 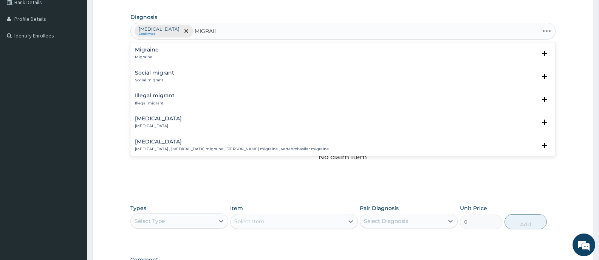 What do you see at coordinates (133, 13) in the screenshot?
I see `div: Minimize live chat window` at bounding box center [133, 13].